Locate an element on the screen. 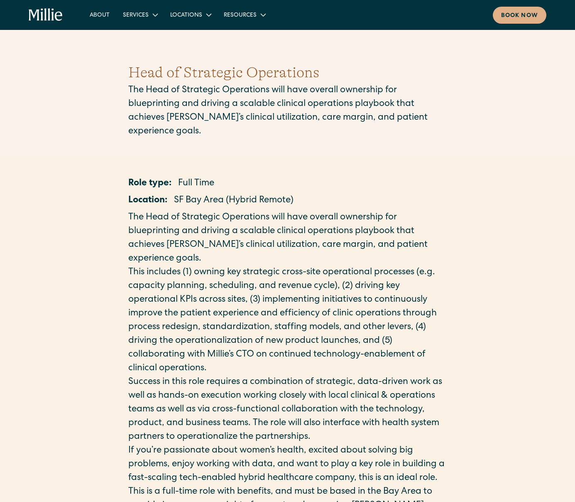 Image resolution: width=575 pixels, height=502 pixels. p: Full Time is located at coordinates (196, 184).